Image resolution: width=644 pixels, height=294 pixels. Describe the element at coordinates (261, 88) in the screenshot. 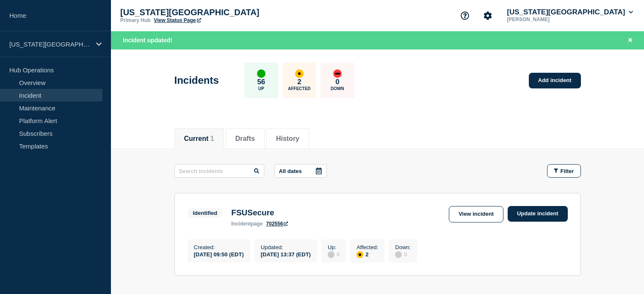

I see `p: Up` at that location.